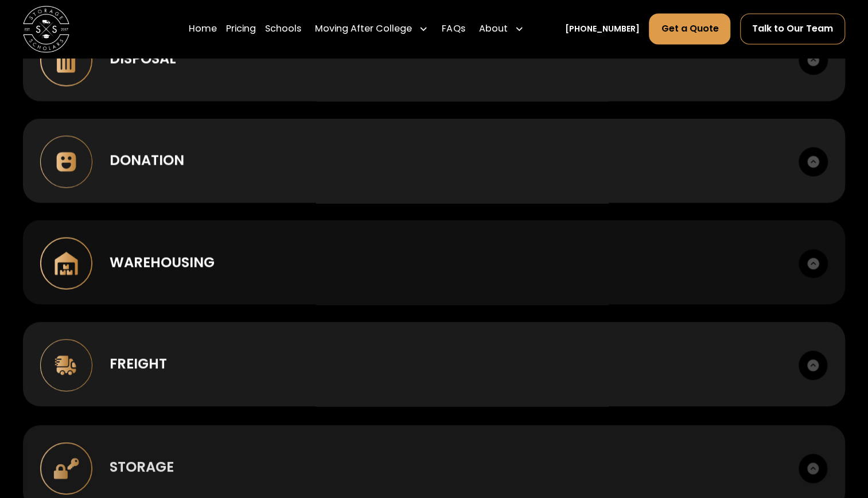 The height and width of the screenshot is (498, 868). Describe the element at coordinates (46, 29) in the screenshot. I see `img: Storage Scholars main logo` at that location.